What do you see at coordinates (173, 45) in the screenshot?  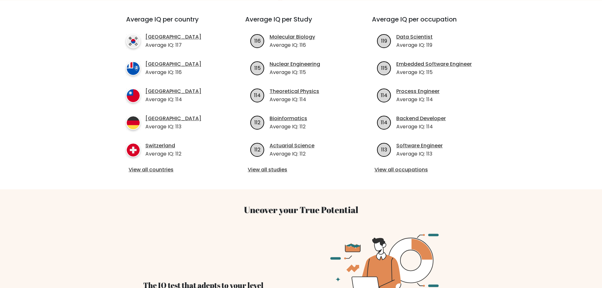 I see `p: Average IQ: 117` at bounding box center [173, 45].